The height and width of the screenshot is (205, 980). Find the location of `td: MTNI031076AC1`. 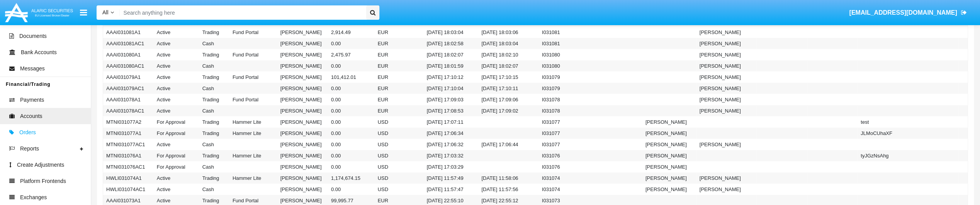

td: MTNI031076AC1 is located at coordinates (128, 167).